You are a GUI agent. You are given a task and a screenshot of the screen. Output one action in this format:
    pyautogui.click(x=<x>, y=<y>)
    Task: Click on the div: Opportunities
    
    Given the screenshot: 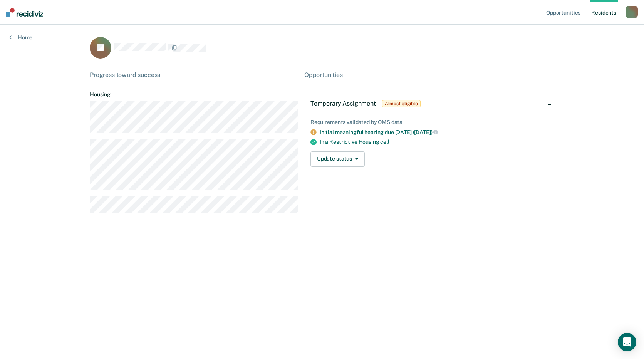 What is the action you would take?
    pyautogui.click(x=429, y=75)
    